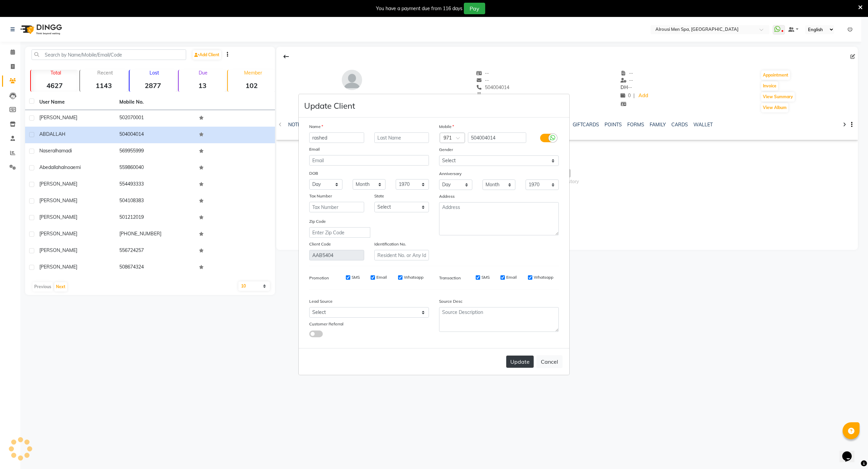 The image size is (868, 469). What do you see at coordinates (337, 207) in the screenshot?
I see `input: Tax Number` at bounding box center [337, 207].